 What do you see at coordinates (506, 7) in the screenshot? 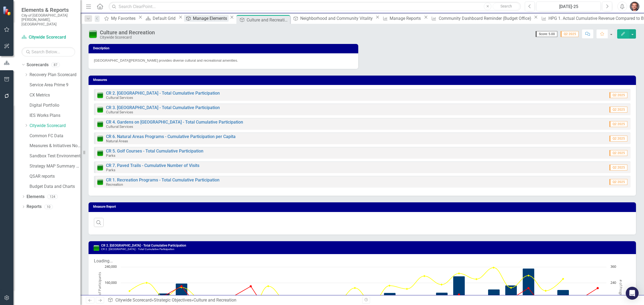
I see `button: Search` at bounding box center [506, 7].